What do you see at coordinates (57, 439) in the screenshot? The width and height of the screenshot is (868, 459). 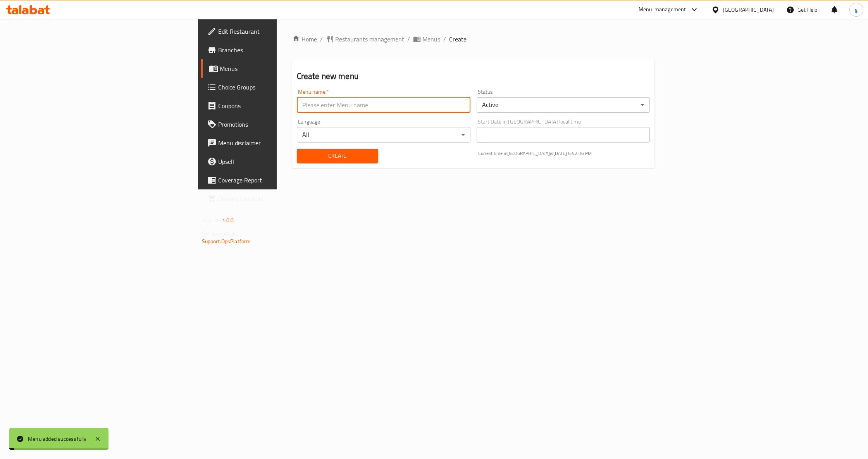 I see `div: Menu added successfully` at bounding box center [57, 439].